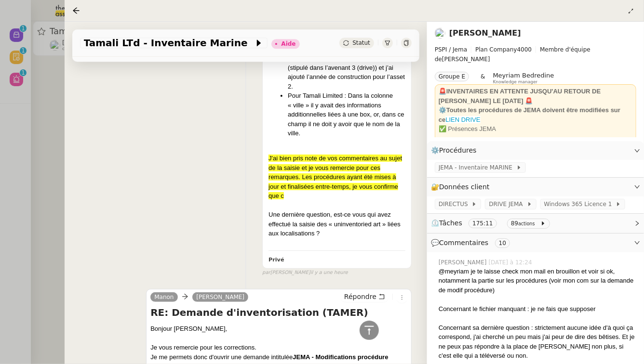  What do you see at coordinates (496, 50) in the screenshot?
I see `span: Plan Company` at bounding box center [496, 50].